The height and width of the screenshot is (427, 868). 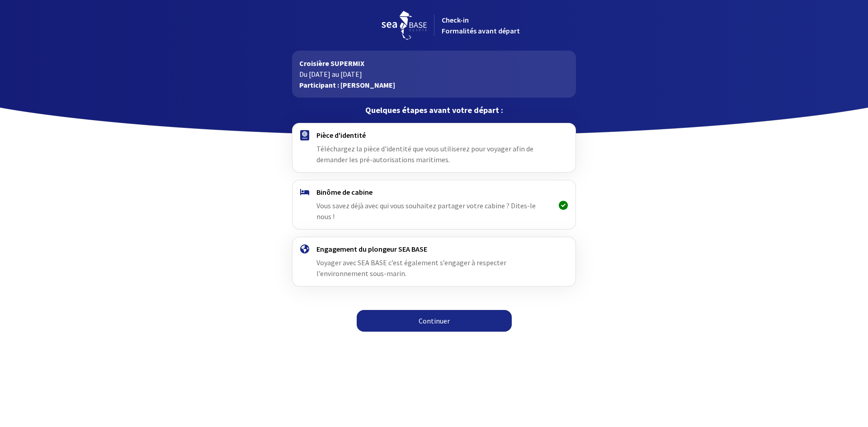 I want to click on a: Continuer, so click(x=434, y=321).